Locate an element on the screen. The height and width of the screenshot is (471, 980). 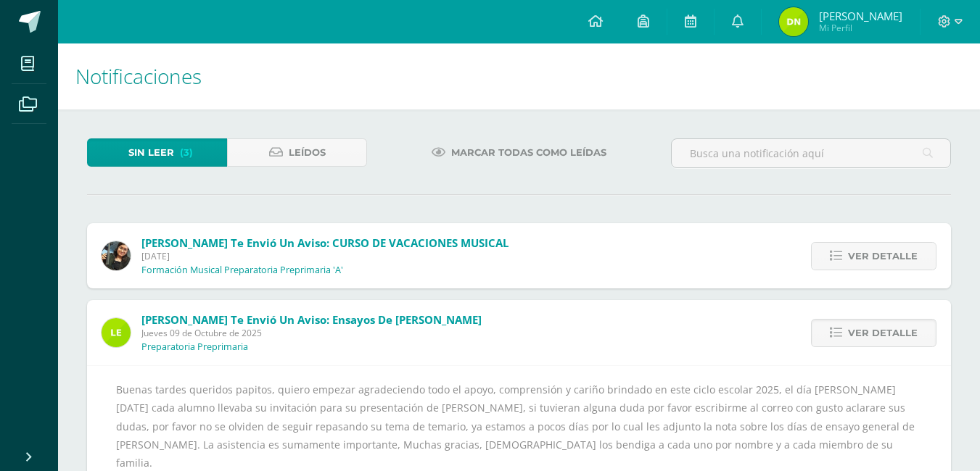
a: Leídos is located at coordinates (297, 152).